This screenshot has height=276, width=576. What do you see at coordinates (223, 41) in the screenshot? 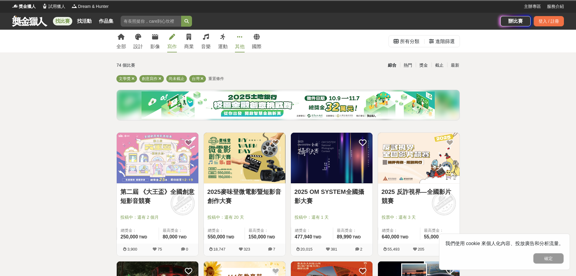
I see `a: 運動` at bounding box center [223, 41].